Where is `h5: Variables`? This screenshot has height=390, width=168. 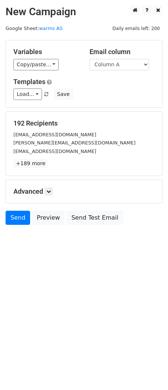 h5: Variables is located at coordinates (46, 52).